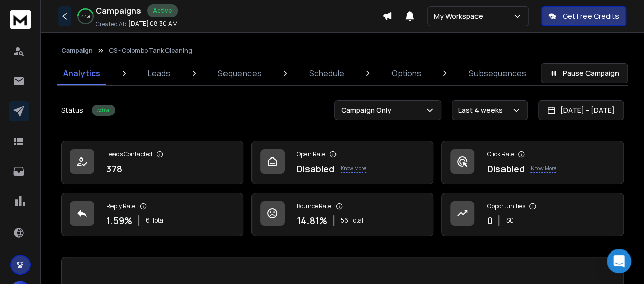  Describe the element at coordinates (118, 11) in the screenshot. I see `h1: Campaigns` at that location.